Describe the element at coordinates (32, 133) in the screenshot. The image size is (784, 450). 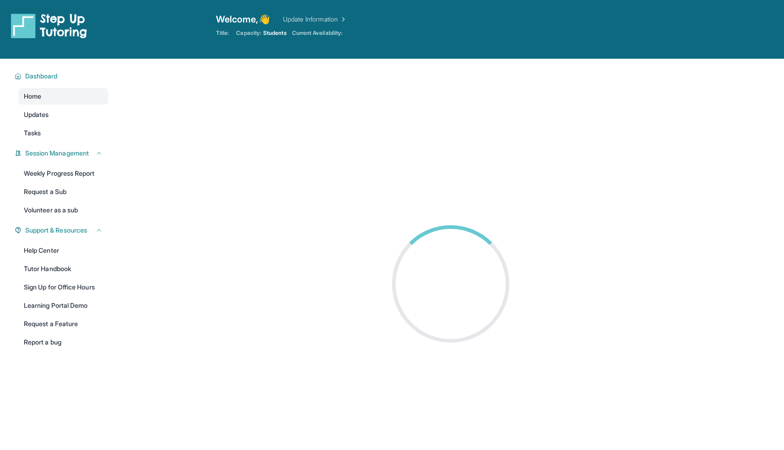
I see `span: Tasks` at that location.